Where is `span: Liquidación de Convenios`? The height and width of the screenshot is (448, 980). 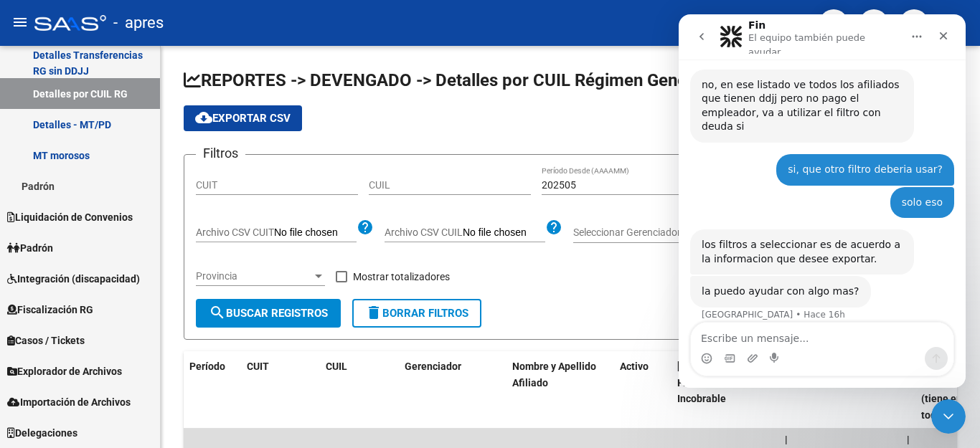
span: Liquidación de Convenios is located at coordinates (69, 218).